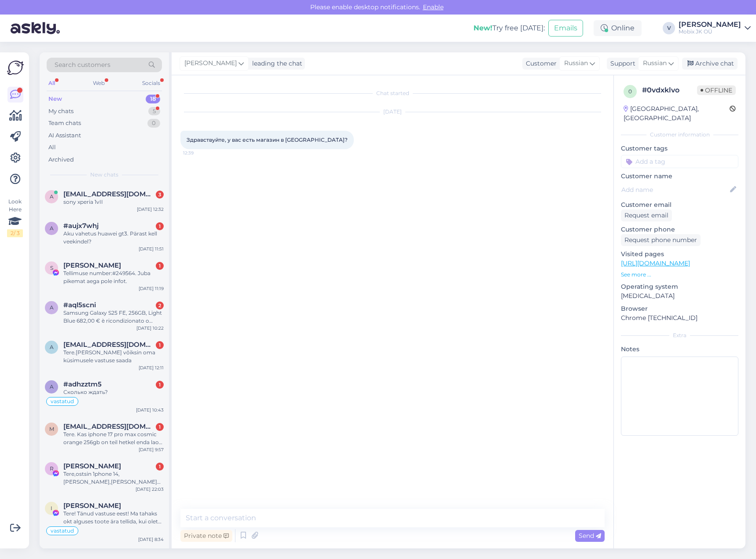 This screenshot has height=559, width=756. Describe the element at coordinates (540, 64) in the screenshot. I see `div: Customer` at that location.